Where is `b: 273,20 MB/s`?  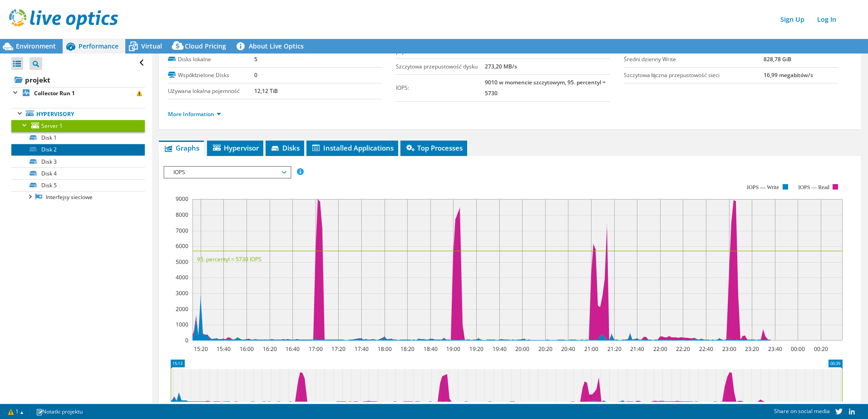 b: 273,20 MB/s is located at coordinates (500, 66).